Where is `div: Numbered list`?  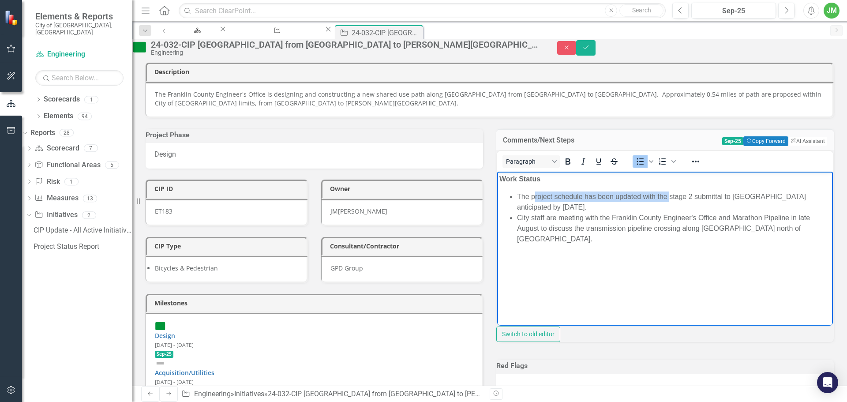 div: Numbered list is located at coordinates (666, 161).